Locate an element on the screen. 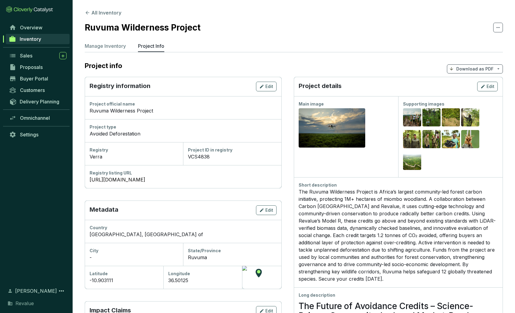 Image resolution: width=515 pixels, height=313 pixels. div: Longitude is located at coordinates (203, 274).